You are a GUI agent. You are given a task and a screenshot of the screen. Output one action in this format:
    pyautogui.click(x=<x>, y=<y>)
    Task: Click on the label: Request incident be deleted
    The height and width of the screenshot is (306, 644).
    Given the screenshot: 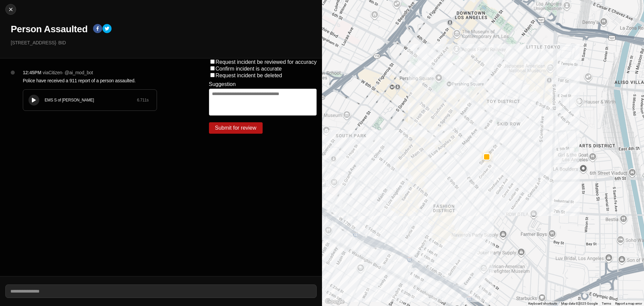 What is the action you would take?
    pyautogui.click(x=249, y=75)
    